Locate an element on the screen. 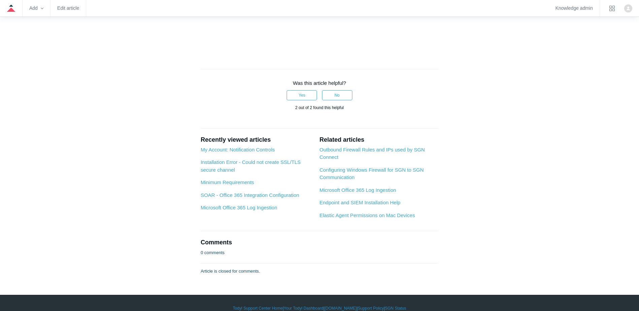  a: My Account: Notification Controls is located at coordinates (238, 149).